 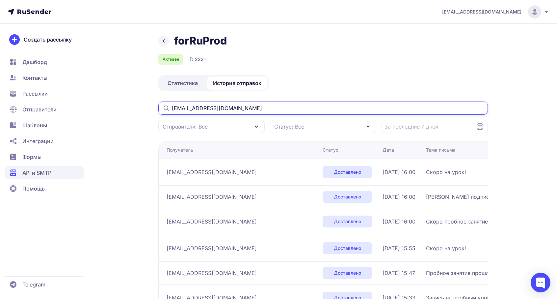 What do you see at coordinates (237, 83) in the screenshot?
I see `a: История отправок` at bounding box center [237, 83].